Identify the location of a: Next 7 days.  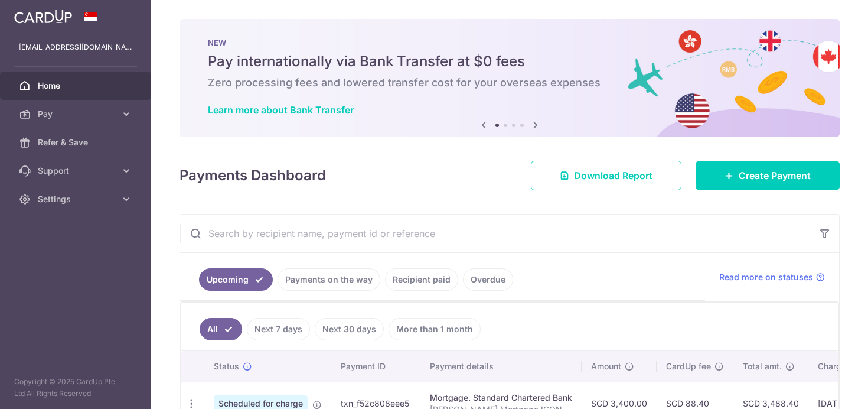
(278, 329).